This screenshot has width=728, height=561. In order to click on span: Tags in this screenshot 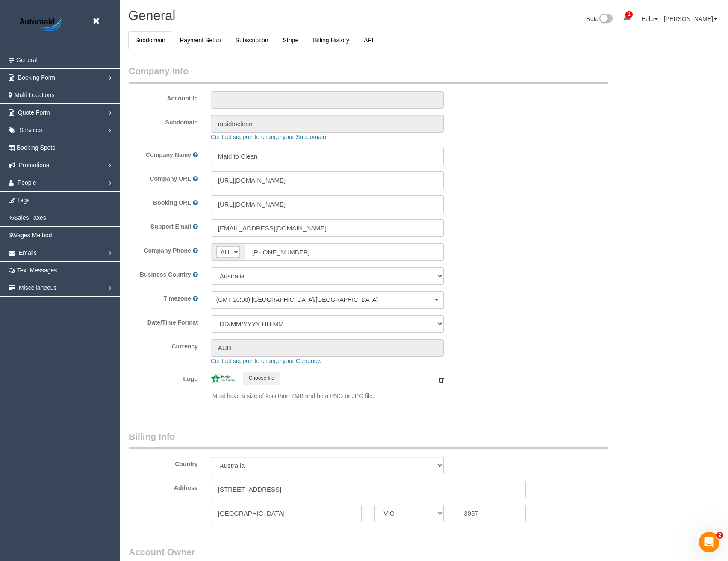, I will do `click(24, 200)`.